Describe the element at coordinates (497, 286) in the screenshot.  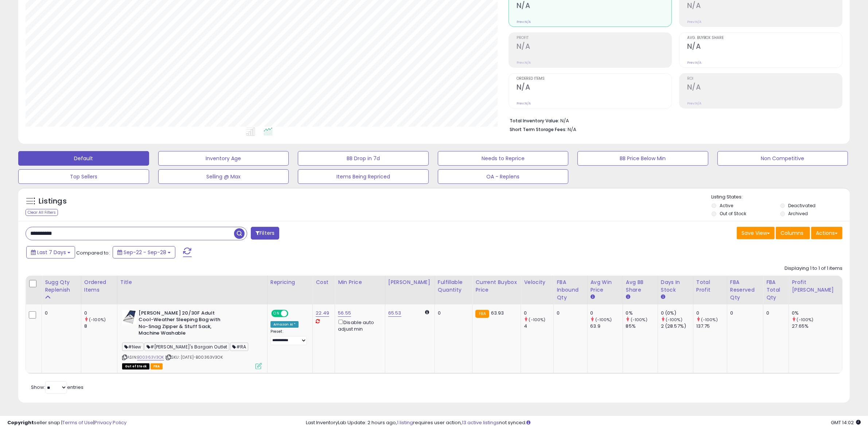
I see `div: Current Buybox Price` at that location.